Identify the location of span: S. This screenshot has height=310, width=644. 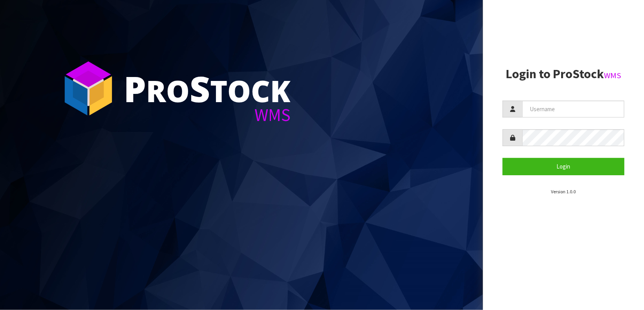
(200, 88).